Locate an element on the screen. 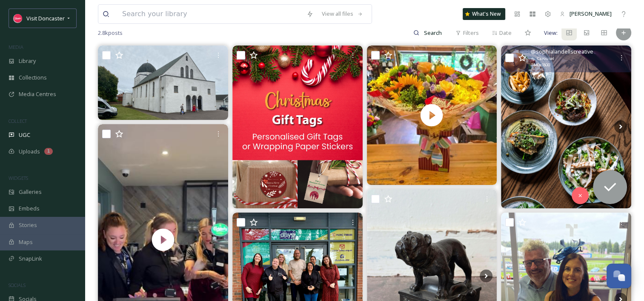 This screenshot has height=301, width=644. button: Open Chat is located at coordinates (619, 276).